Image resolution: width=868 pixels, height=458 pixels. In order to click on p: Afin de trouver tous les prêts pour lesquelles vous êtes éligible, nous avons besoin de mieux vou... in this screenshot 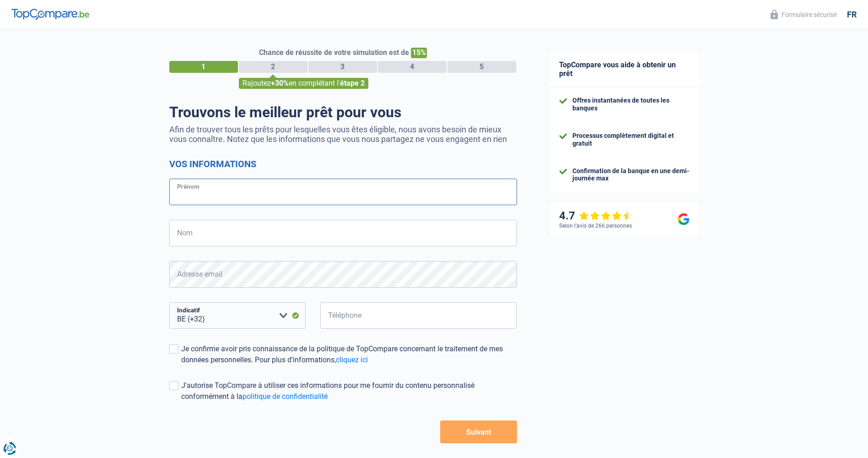, I will do `click(343, 134)`.